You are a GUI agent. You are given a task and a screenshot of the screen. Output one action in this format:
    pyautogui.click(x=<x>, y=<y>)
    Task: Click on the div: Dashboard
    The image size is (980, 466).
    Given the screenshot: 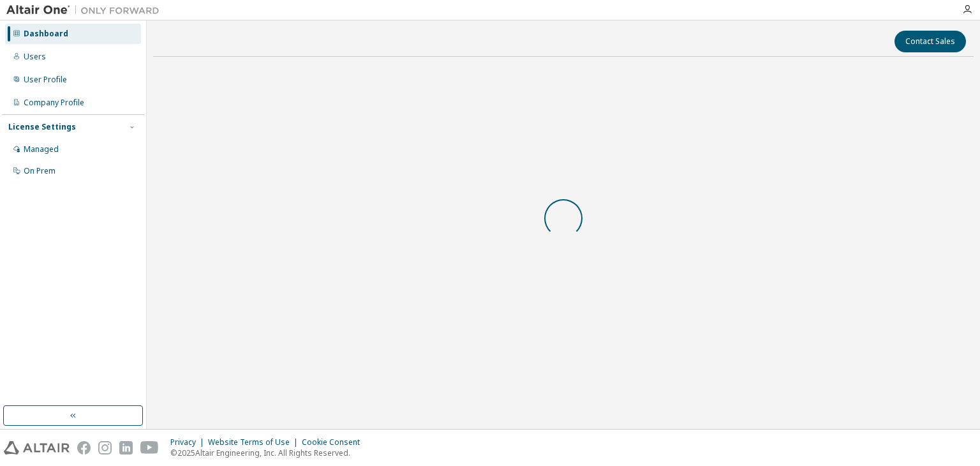 What is the action you would take?
    pyautogui.click(x=46, y=34)
    